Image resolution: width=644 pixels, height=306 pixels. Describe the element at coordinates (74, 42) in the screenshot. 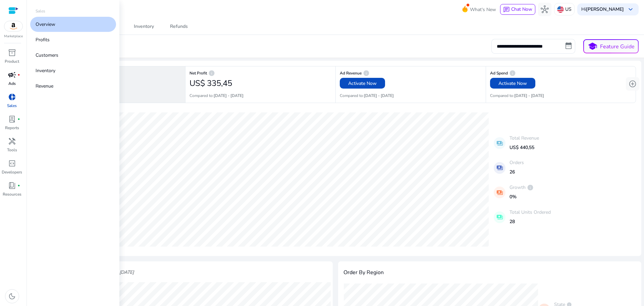

I see `div: Conversation(s)` at that location.